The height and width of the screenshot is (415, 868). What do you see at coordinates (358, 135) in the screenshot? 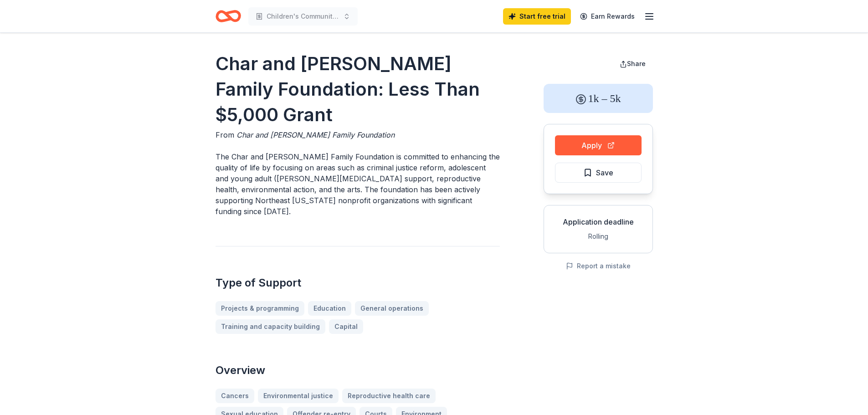
I see `div: From` at bounding box center [358, 135].